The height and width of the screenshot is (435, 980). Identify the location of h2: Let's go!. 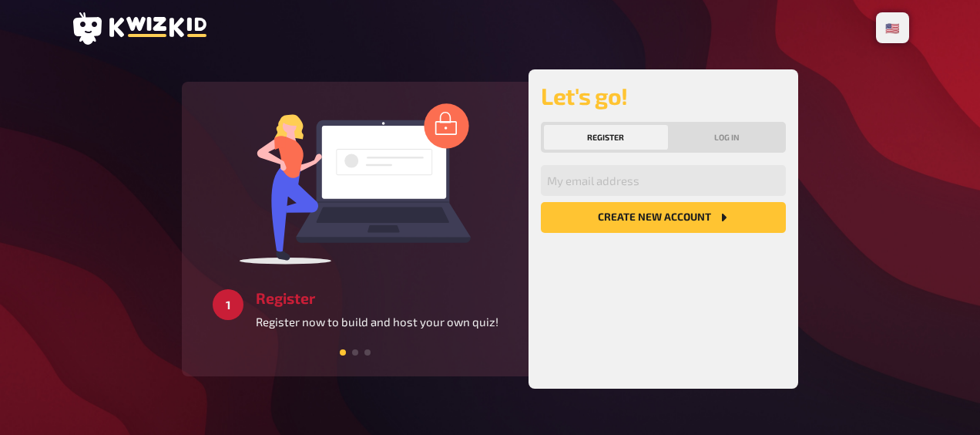
(663, 96).